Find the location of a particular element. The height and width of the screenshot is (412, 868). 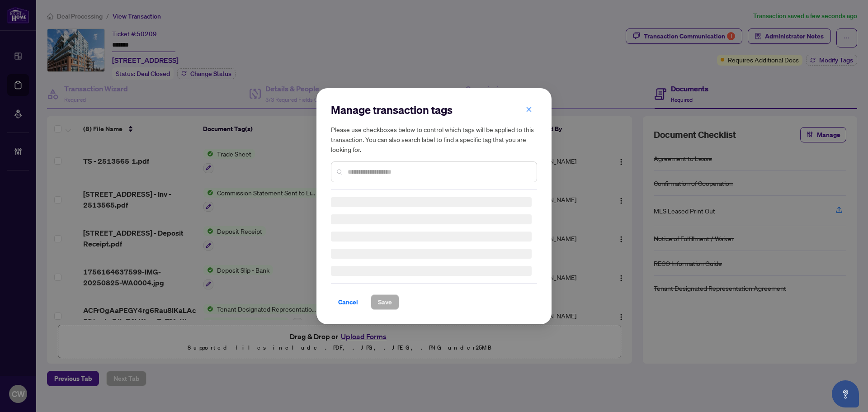

button: Open asap is located at coordinates (845, 394).